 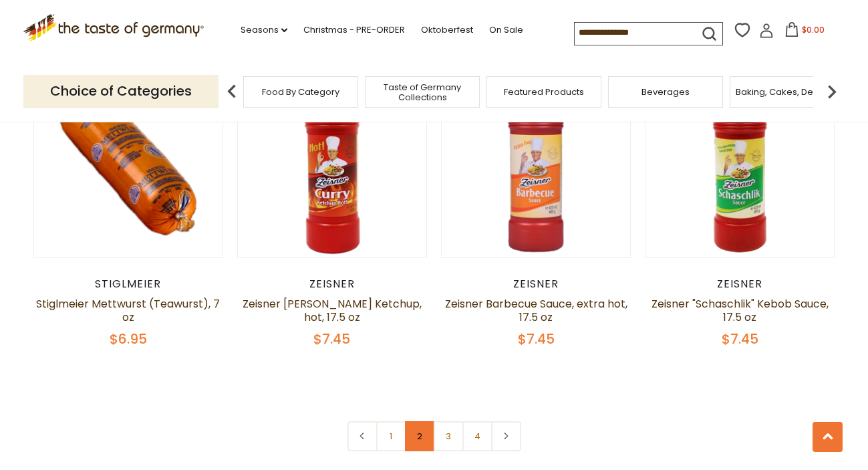 I want to click on img: Zeisner Barbecue Sauce, extra hot, 17.5 oz, so click(x=536, y=163).